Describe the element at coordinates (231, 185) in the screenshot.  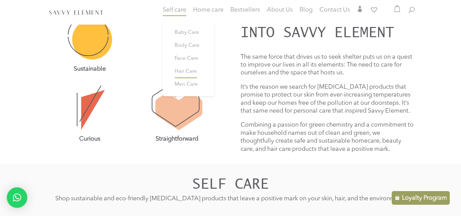
I see `h2: SELF CARE` at that location.